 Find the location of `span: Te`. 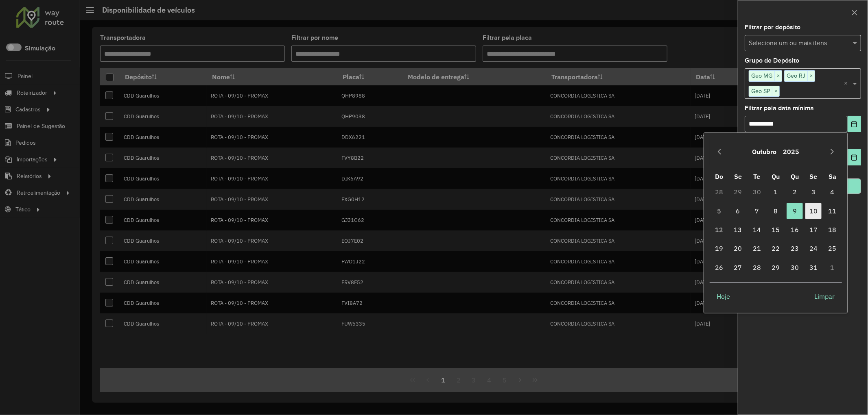

span: Te is located at coordinates (757, 176).